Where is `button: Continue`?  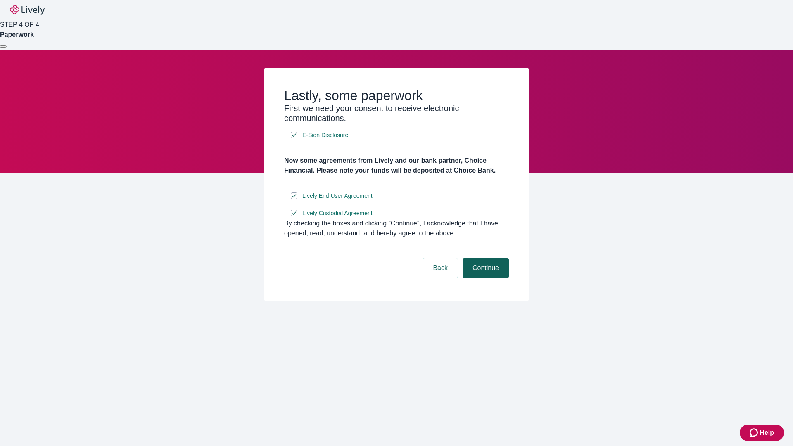
button: Continue is located at coordinates (486, 268).